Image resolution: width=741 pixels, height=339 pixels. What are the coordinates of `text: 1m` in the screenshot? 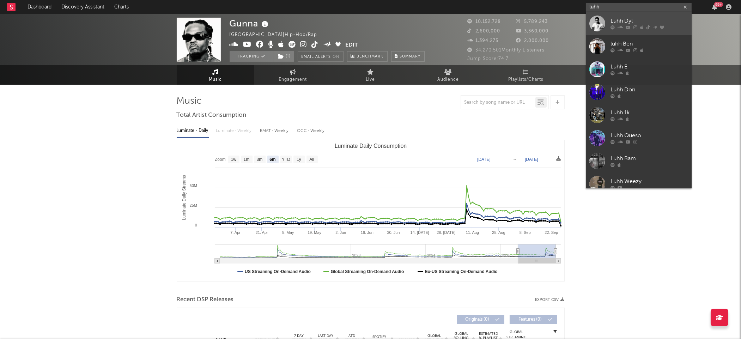 It's located at (246, 160).